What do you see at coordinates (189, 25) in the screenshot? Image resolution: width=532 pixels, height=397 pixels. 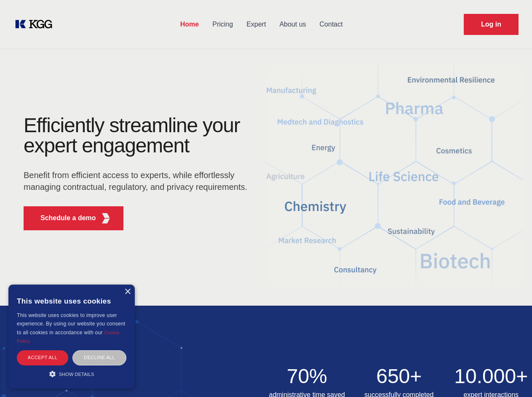 I see `a: Home` at bounding box center [189, 25].